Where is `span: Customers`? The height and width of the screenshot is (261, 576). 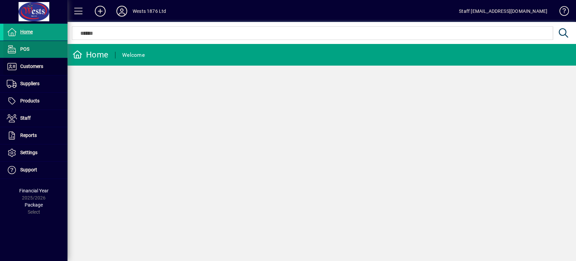 span: Customers is located at coordinates (32, 66).